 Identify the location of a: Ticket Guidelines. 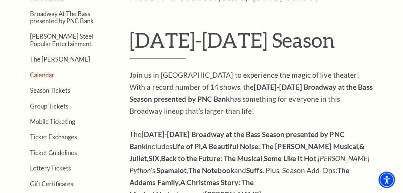
(53, 152).